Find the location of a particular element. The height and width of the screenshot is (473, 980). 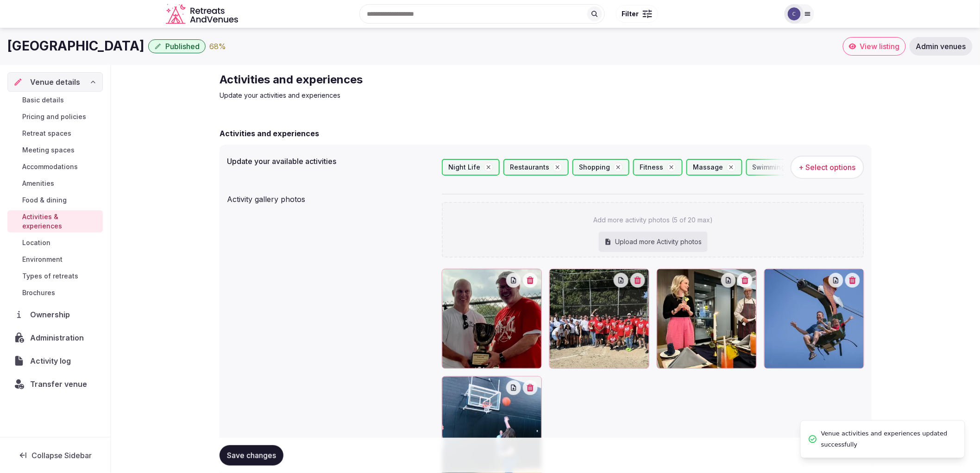

span: View listing is located at coordinates (880, 46).